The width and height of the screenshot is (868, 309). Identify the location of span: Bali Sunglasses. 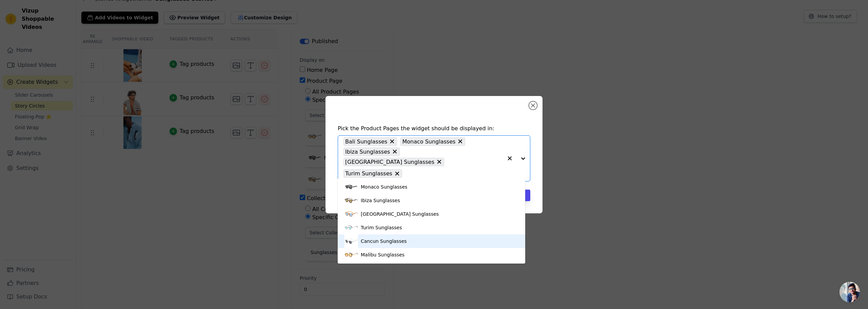
(366, 142).